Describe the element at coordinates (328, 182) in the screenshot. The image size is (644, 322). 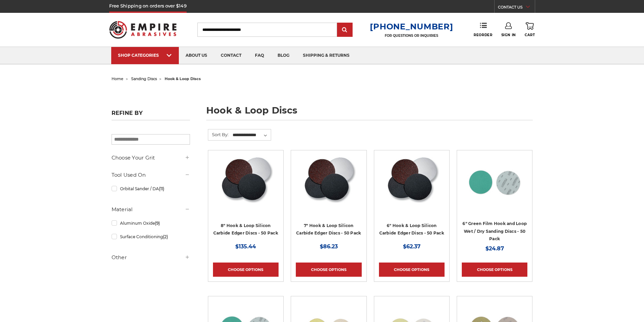
I see `img: Silicon Carbide 7" Hook & Loop Edger Discs` at that location.